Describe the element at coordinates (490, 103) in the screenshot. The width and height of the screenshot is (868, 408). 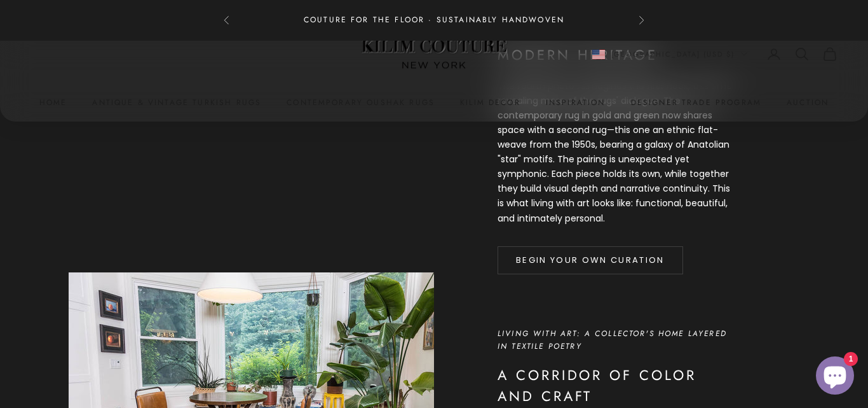
I see `summary: Kilim Decor` at that location.